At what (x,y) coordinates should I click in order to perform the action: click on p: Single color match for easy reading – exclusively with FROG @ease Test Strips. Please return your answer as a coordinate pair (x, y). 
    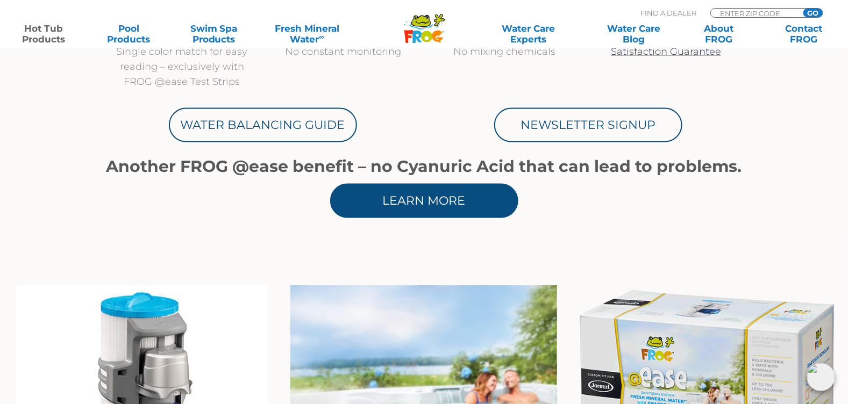
    Looking at the image, I should click on (182, 67).